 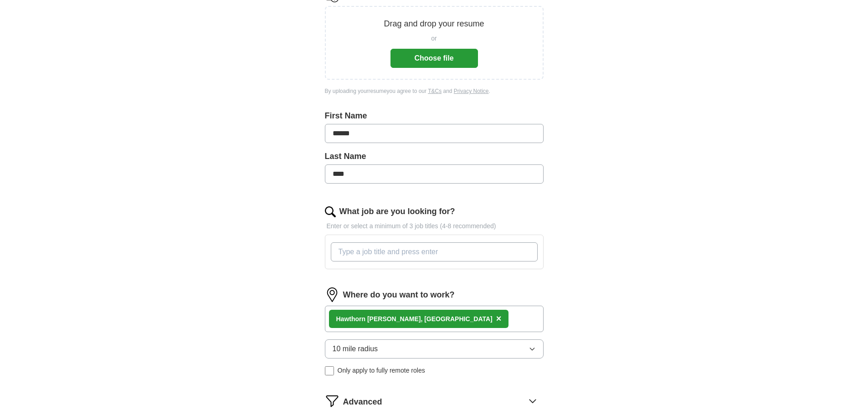 What do you see at coordinates (332, 400) in the screenshot?
I see `img: filter` at bounding box center [332, 400].